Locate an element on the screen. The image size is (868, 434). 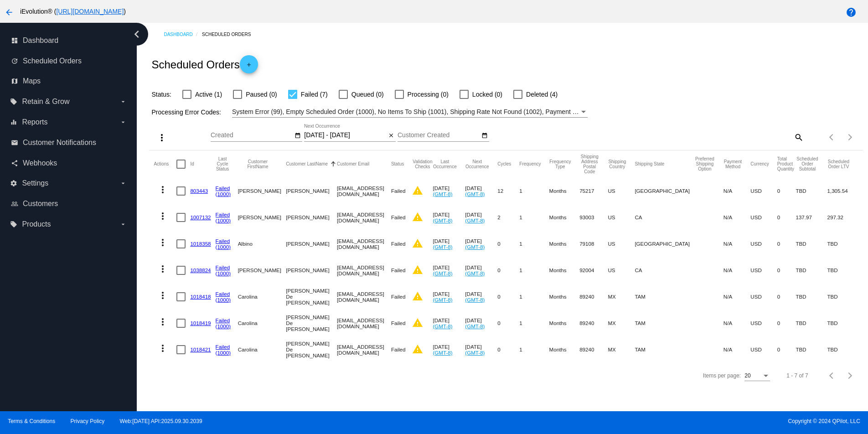
i: chevron_left is located at coordinates (137, 34).